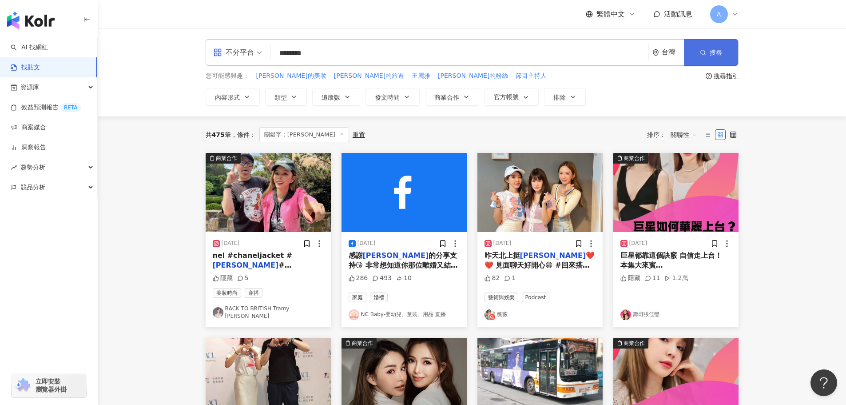 The width and height of the screenshot is (846, 405). I want to click on div: 82, so click(492, 278).